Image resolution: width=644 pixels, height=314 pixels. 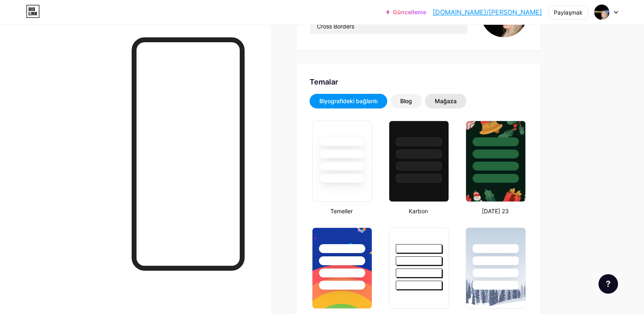 I want to click on font: Blog, so click(x=406, y=100).